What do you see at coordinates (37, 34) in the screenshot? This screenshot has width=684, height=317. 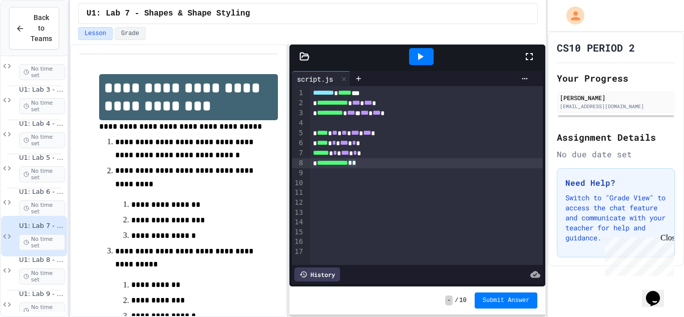 I see `div: Chat with us now!Close` at bounding box center [37, 34].